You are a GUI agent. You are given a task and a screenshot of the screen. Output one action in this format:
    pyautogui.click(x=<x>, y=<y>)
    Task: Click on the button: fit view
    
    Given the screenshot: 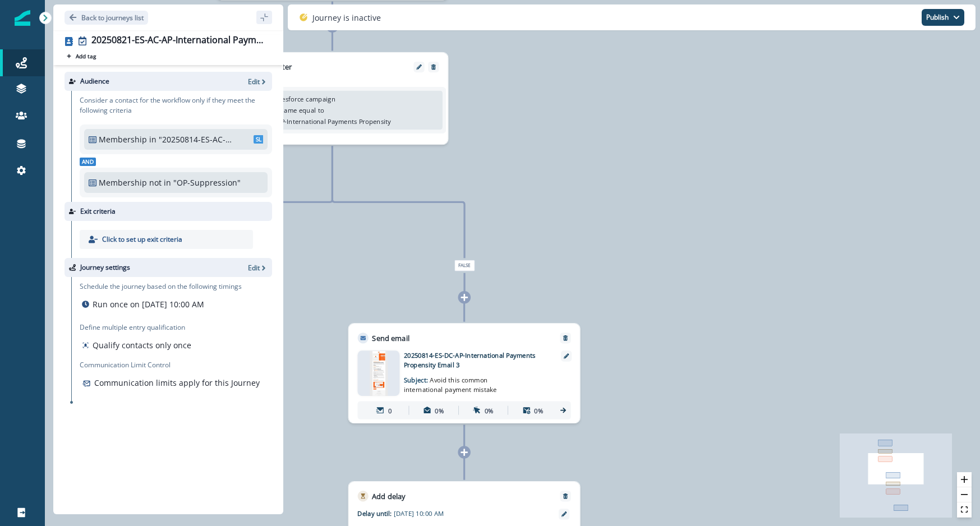 What is the action you would take?
    pyautogui.click(x=964, y=509)
    